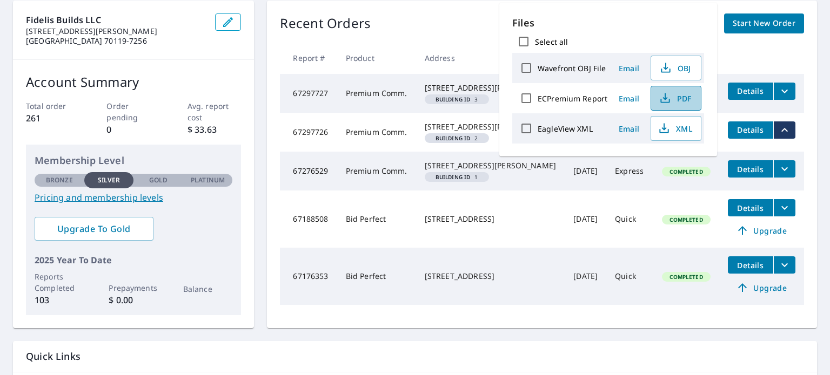 This screenshot has width=830, height=375. I want to click on button: filesDropdownBtn-67276529, so click(784, 169).